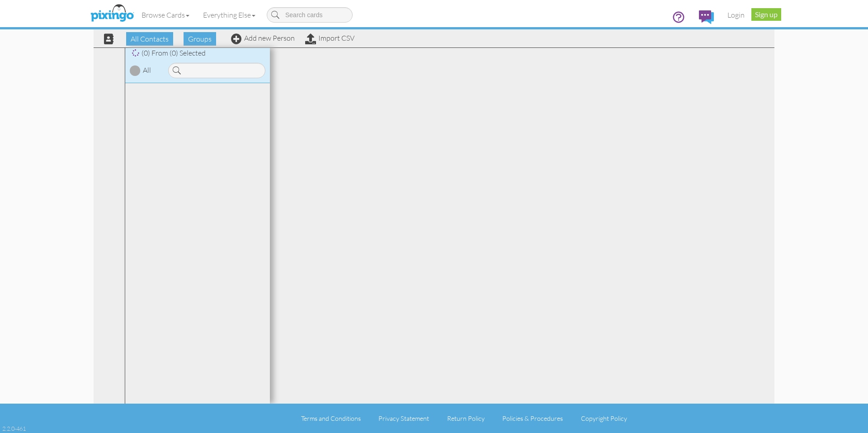 Image resolution: width=868 pixels, height=433 pixels. What do you see at coordinates (200, 39) in the screenshot?
I see `span: Groups` at bounding box center [200, 39].